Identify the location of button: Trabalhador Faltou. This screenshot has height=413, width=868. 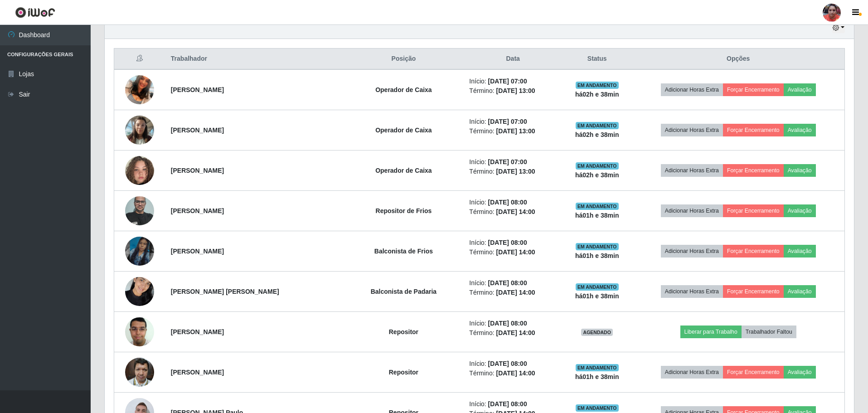
(769, 332).